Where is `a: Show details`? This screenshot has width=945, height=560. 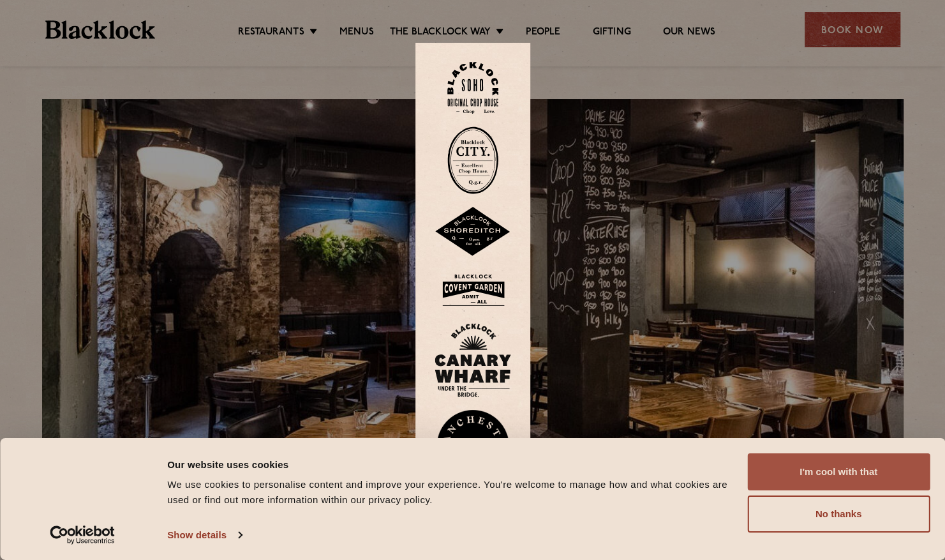
a: Show details is located at coordinates (204, 535).